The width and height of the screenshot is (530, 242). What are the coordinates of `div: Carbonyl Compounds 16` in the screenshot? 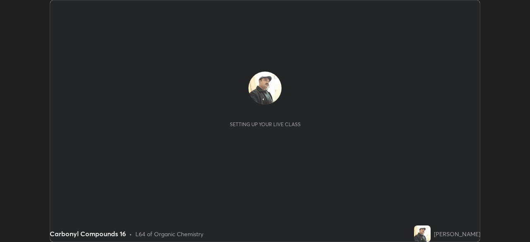 It's located at (88, 234).